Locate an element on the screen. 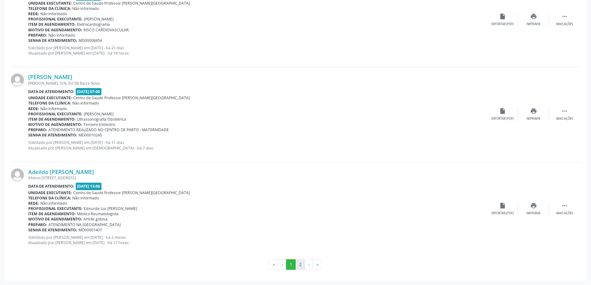 The width and height of the screenshot is (591, 285). span: Ultrassonografia Obstetrica is located at coordinates (102, 119).